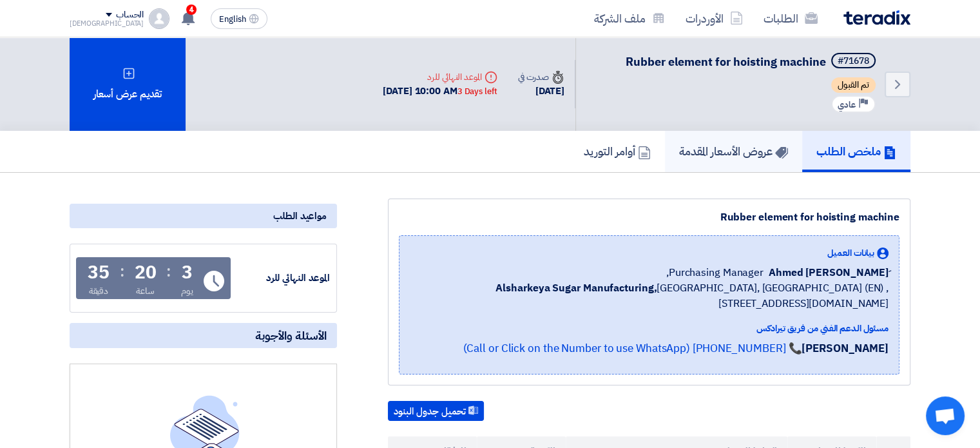 The image size is (980, 448). Describe the element at coordinates (733, 151) in the screenshot. I see `a: عروض الأسعار المقدمة` at that location.